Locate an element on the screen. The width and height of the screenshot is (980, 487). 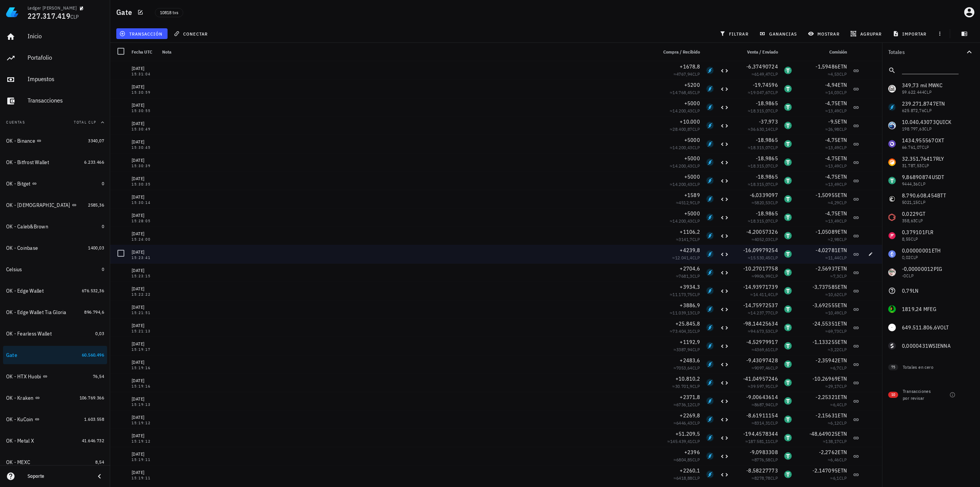
span: 1.603.558 is located at coordinates (94, 419).